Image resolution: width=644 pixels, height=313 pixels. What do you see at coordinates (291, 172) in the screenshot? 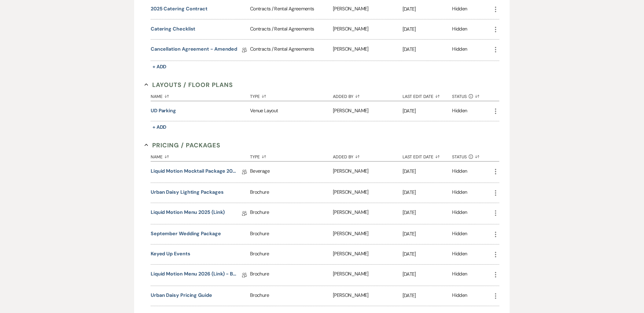
I see `div: Beverage` at bounding box center [291, 172].